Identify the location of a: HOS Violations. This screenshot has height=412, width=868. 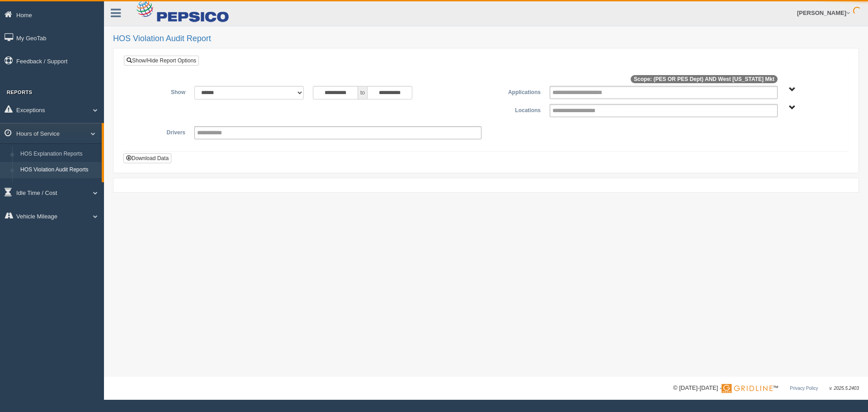
(59, 186).